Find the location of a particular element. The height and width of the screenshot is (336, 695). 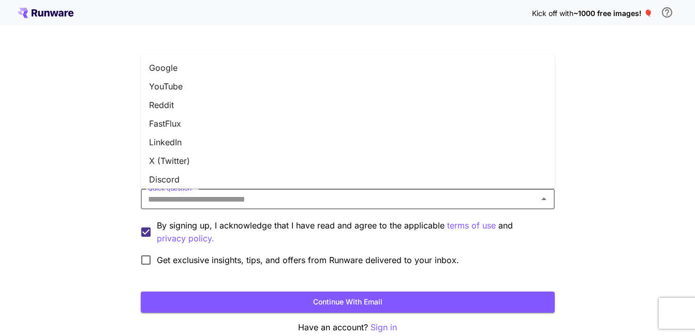

li: X (Twitter) is located at coordinates (348, 161).